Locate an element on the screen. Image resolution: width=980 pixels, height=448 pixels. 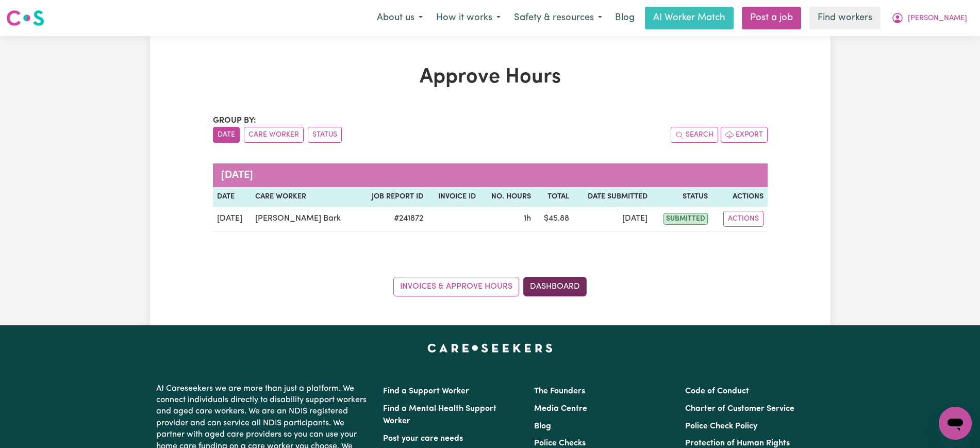
th: Job Report ID is located at coordinates (393, 197).